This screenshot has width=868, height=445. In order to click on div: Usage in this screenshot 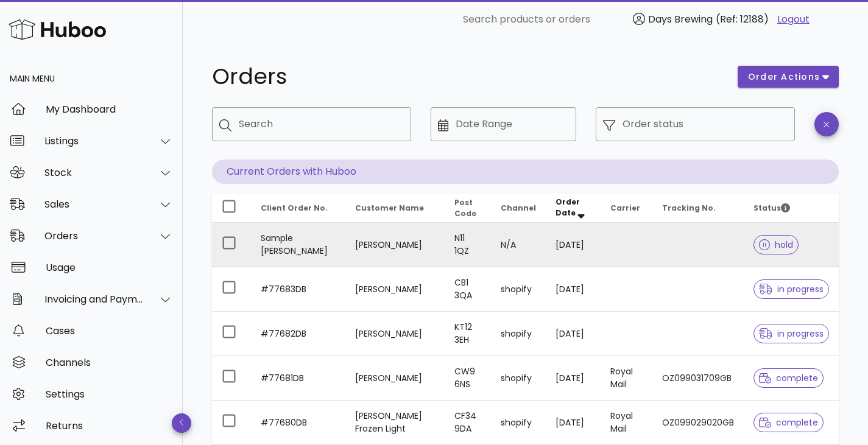, I will do `click(109, 267)`.